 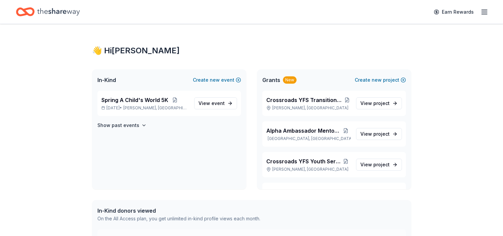 I want to click on div: On the All Access plan, you get unlimited in-kind profile views each month., so click(x=179, y=218).